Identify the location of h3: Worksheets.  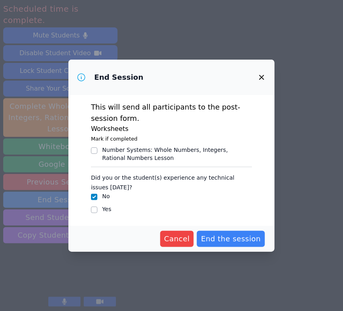
(171, 129).